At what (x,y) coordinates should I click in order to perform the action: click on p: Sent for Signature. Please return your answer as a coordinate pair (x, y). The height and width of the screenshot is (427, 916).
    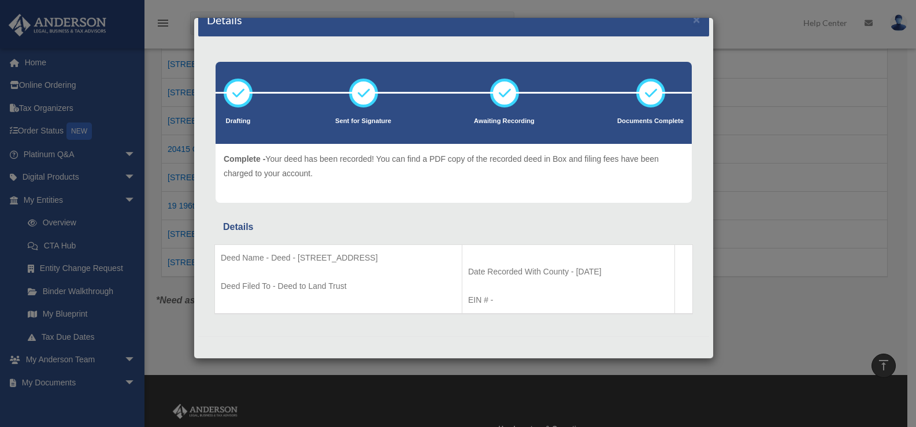
    Looking at the image, I should click on (363, 121).